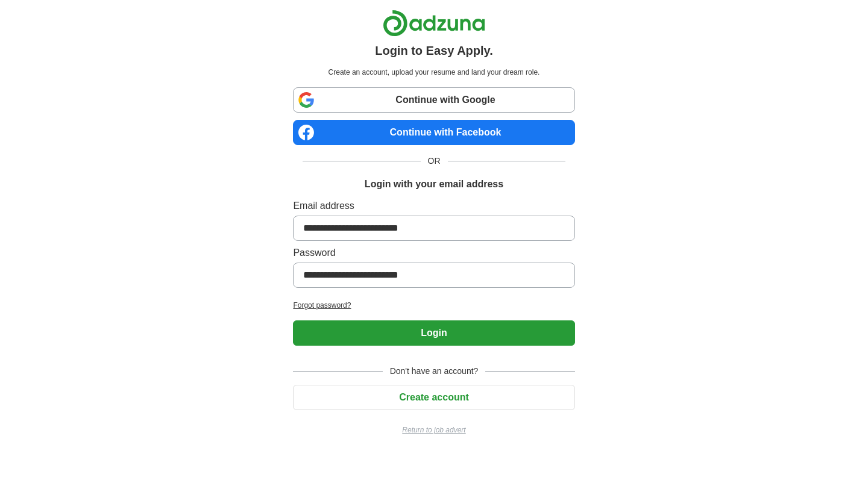 Image resolution: width=868 pixels, height=489 pixels. What do you see at coordinates (433, 398) in the screenshot?
I see `button: Create account` at bounding box center [433, 398].